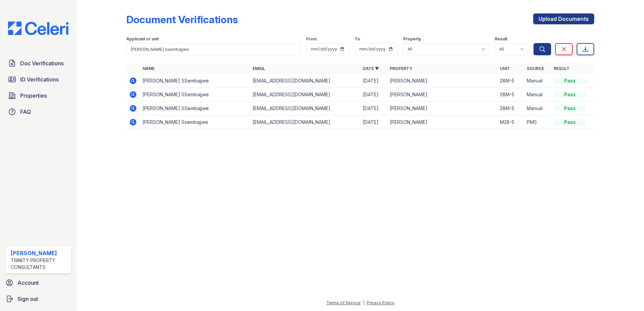 The height and width of the screenshot is (311, 644). I want to click on a: Properties, so click(38, 96).